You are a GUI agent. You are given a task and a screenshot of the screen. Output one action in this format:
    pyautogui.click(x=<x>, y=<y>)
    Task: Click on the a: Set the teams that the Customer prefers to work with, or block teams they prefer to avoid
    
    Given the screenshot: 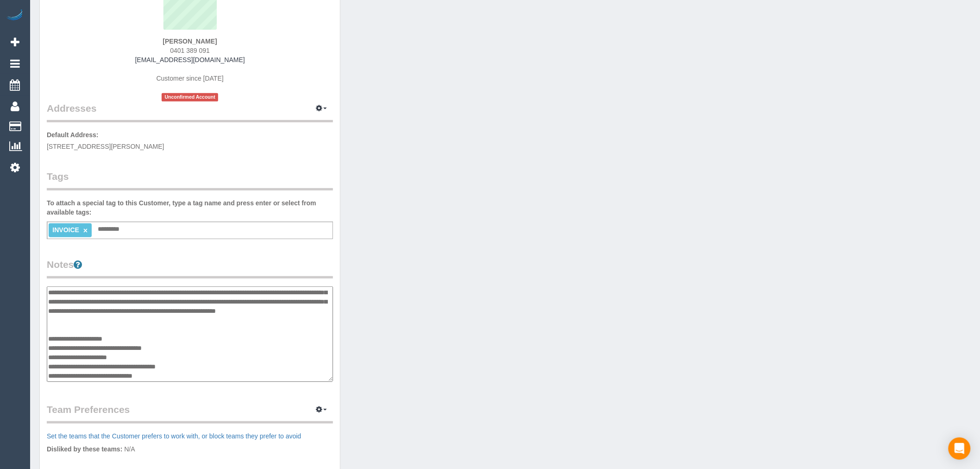 What is the action you would take?
    pyautogui.click(x=174, y=436)
    